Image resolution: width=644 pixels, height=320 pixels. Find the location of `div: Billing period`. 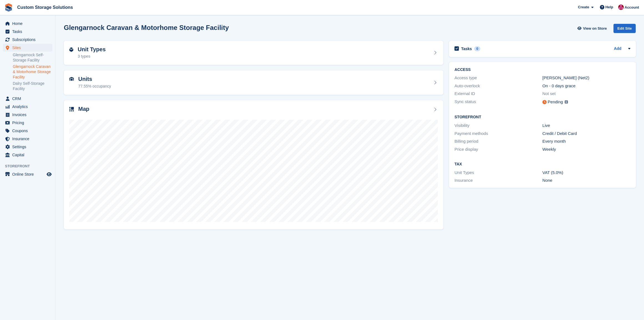

div: Billing period is located at coordinates (498, 141).